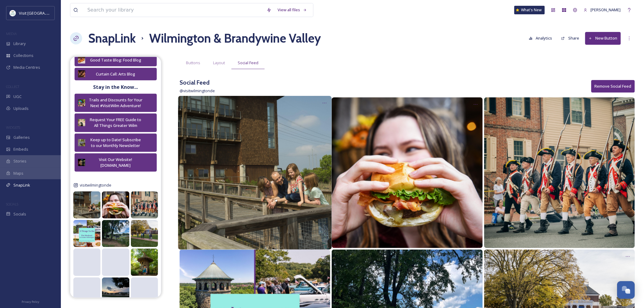 The height and width of the screenshot is (308, 644). I want to click on span: Privacy Policy, so click(31, 302).